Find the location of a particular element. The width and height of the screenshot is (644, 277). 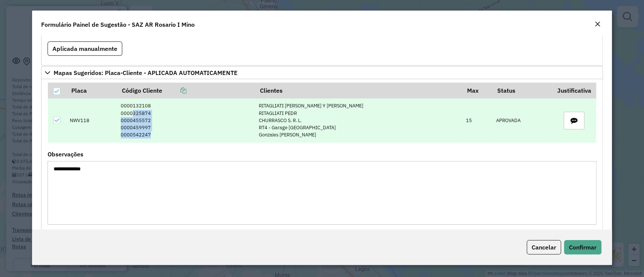

em: Fechar is located at coordinates (598, 24).